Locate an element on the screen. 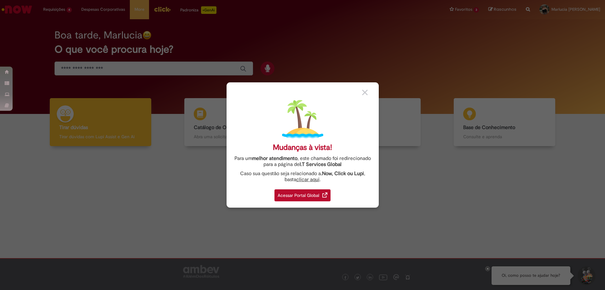  img: redirect_link.png is located at coordinates (325, 195).